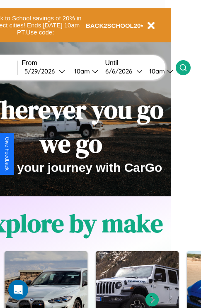 This screenshot has height=308, width=201. I want to click on div: Give Feedback, so click(7, 154).